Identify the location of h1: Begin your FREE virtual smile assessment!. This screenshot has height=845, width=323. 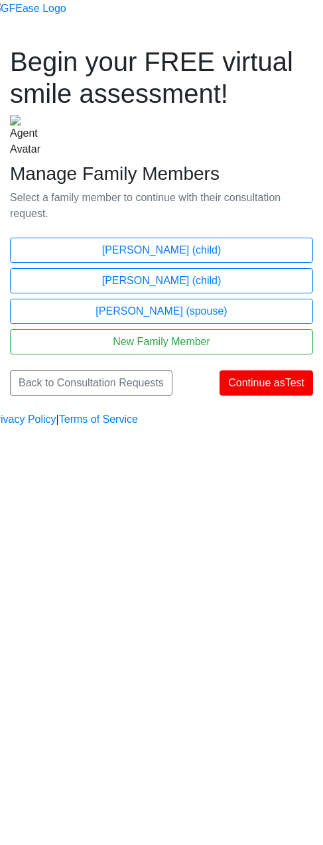
(161, 78).